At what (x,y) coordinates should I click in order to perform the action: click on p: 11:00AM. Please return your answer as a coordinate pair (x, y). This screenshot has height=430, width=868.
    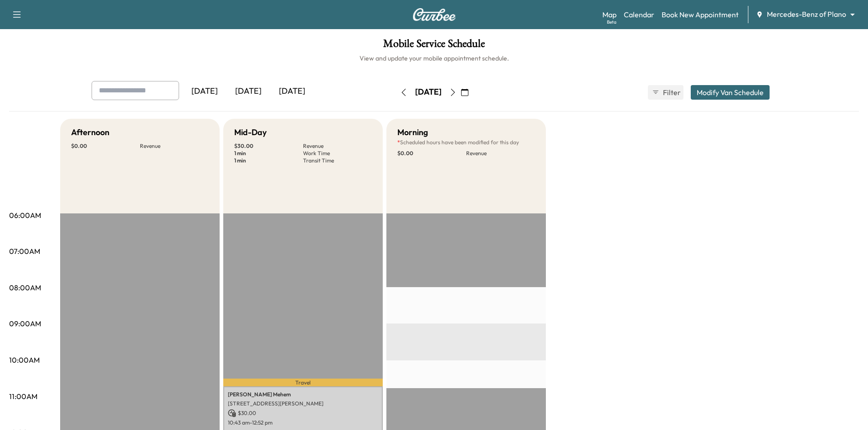
    Looking at the image, I should click on (23, 396).